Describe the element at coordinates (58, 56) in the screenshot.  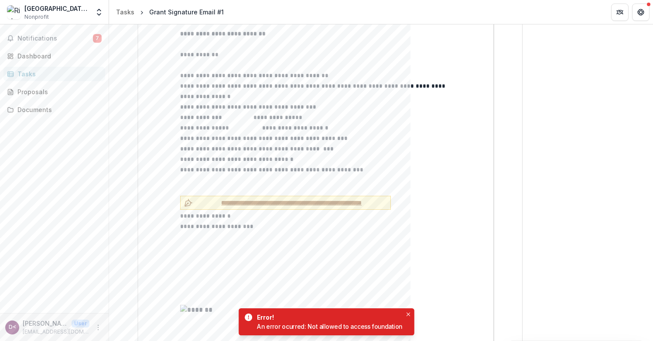
I see `div: Dashboard` at that location.